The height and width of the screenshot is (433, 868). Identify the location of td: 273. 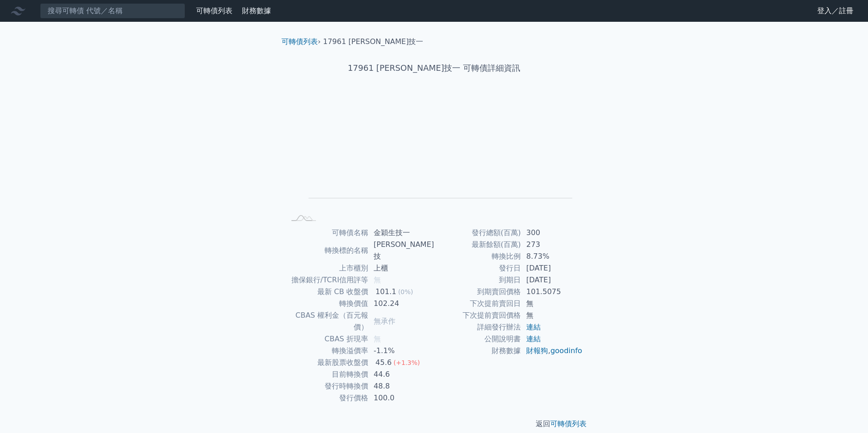
(551, 245).